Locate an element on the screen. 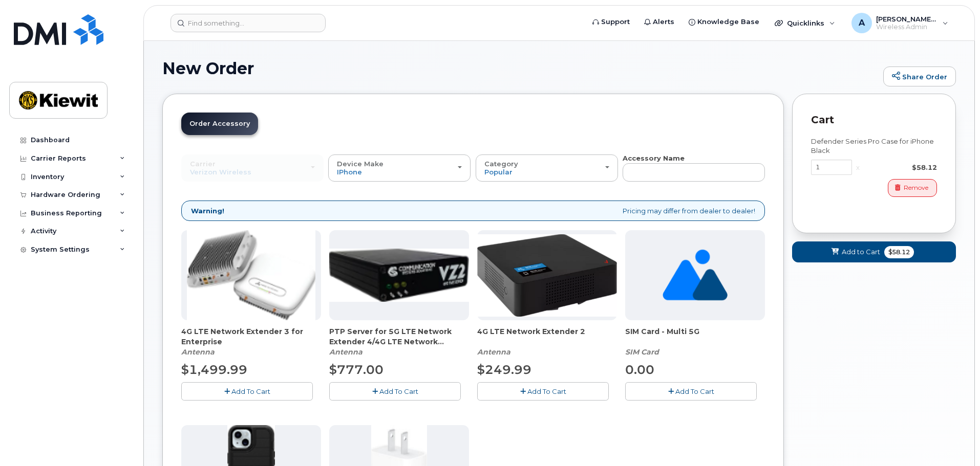 This screenshot has width=980, height=466. span: 0.00 is located at coordinates (640, 369).